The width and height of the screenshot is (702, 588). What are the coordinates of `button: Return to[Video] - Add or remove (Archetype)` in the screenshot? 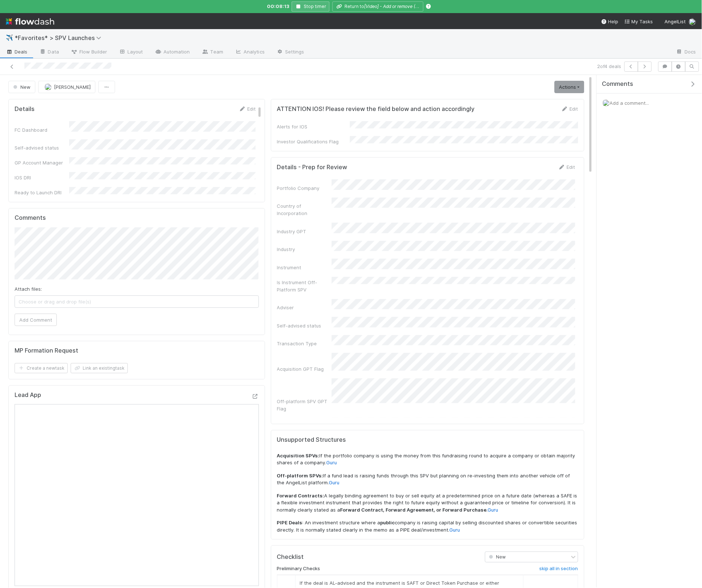 It's located at (377, 7).